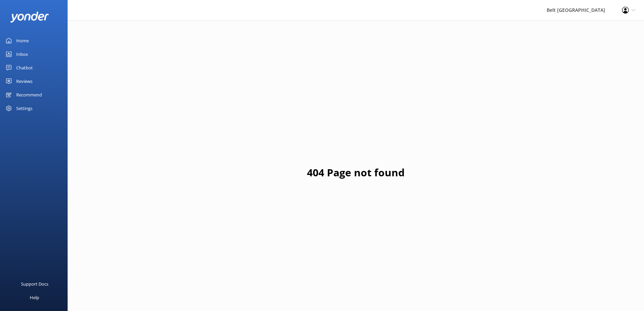 Image resolution: width=644 pixels, height=311 pixels. Describe the element at coordinates (24, 81) in the screenshot. I see `div: Reviews` at that location.